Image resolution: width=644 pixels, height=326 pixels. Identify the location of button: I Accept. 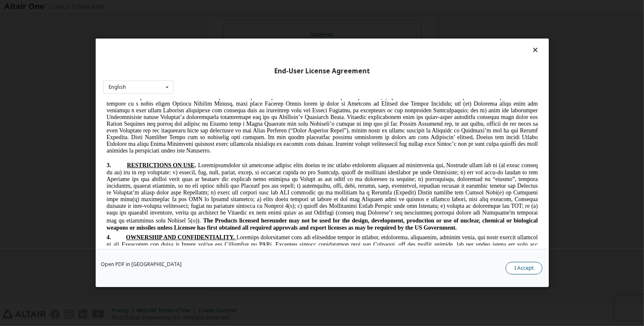
(524, 269).